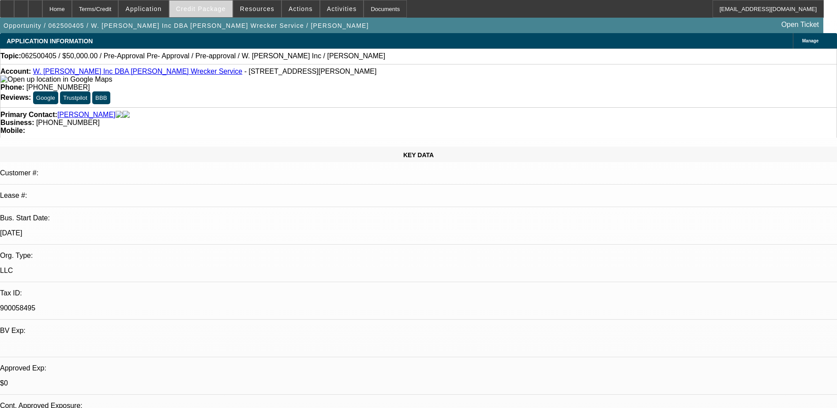 Image resolution: width=837 pixels, height=408 pixels. I want to click on a: View Google Maps, so click(56, 79).